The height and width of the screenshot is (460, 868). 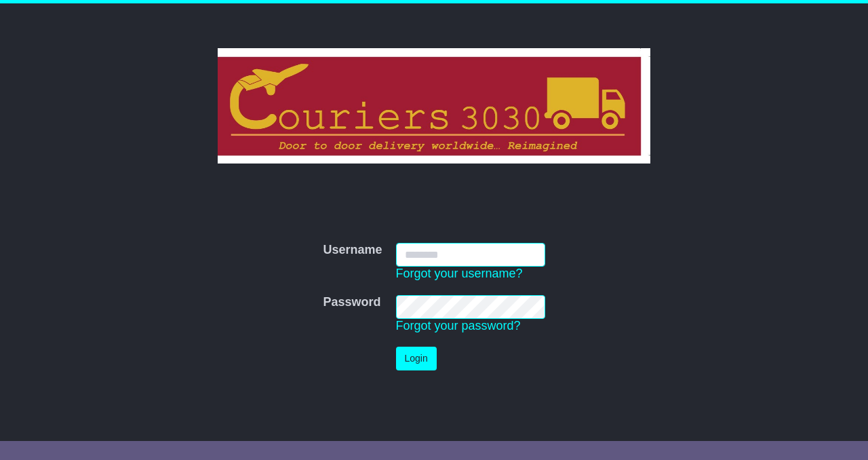 What do you see at coordinates (459, 274) in the screenshot?
I see `a: Forgot your username?` at bounding box center [459, 274].